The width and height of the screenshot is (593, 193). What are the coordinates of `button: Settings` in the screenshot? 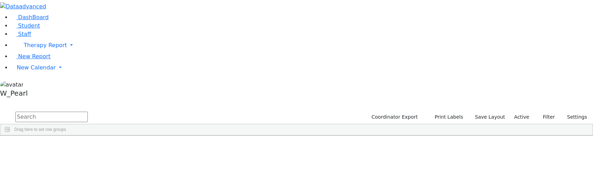 It's located at (574, 117).